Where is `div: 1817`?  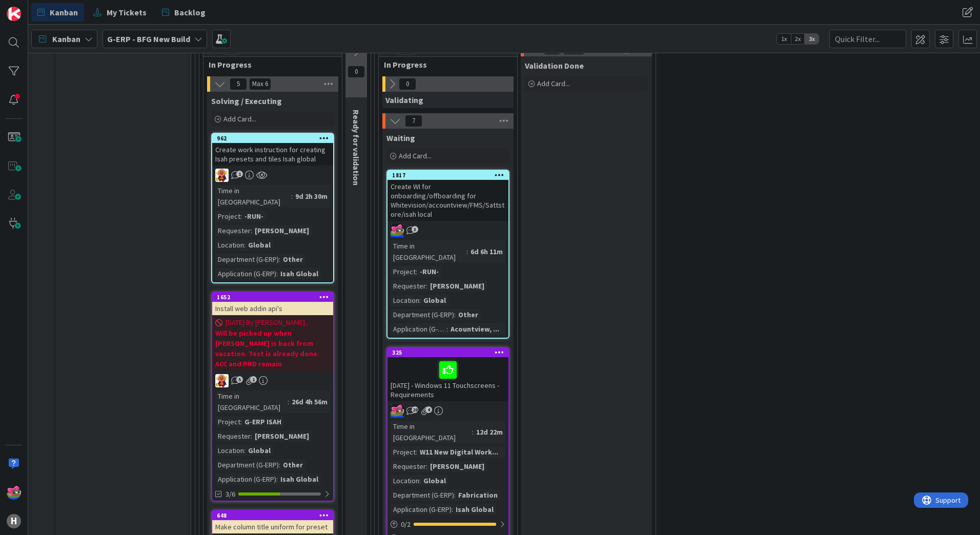
div: 1817 is located at coordinates (448, 175).